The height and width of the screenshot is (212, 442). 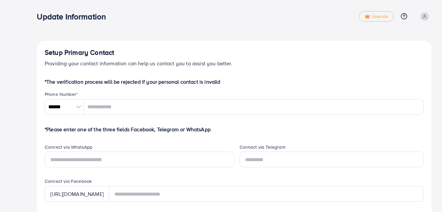 I want to click on h3: Update Information, so click(x=74, y=16).